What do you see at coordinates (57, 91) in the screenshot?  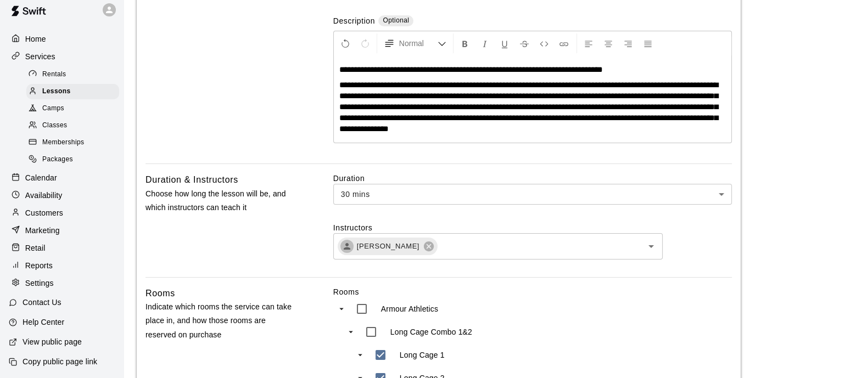 I see `span: Lessons` at bounding box center [57, 91].